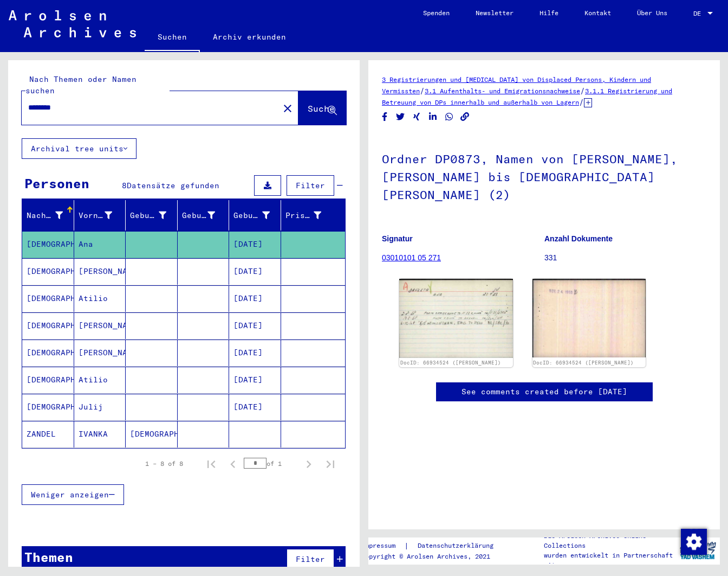  I want to click on mat-header-cell: Geburtsdatum, so click(255, 215).